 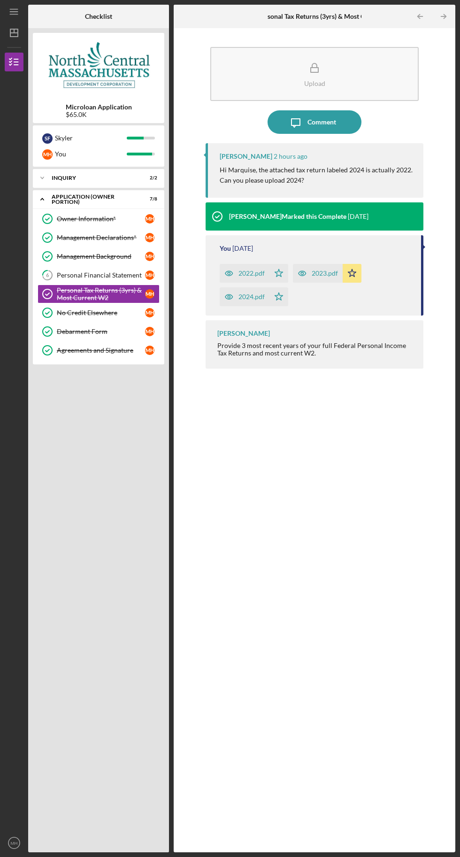 I want to click on div: $65.0K, so click(x=99, y=115).